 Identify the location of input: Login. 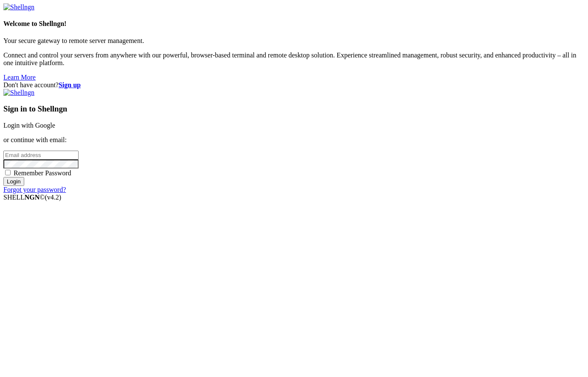
(14, 181).